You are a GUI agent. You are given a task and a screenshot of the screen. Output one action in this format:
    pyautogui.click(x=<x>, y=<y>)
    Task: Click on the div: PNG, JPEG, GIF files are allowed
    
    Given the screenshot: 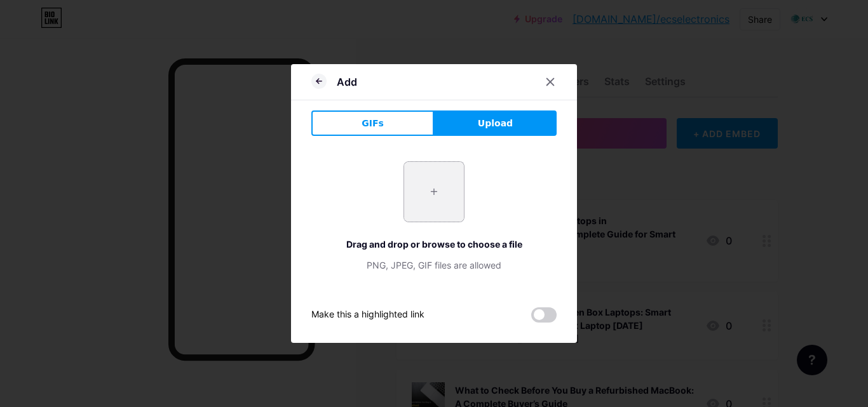 What is the action you would take?
    pyautogui.click(x=434, y=265)
    